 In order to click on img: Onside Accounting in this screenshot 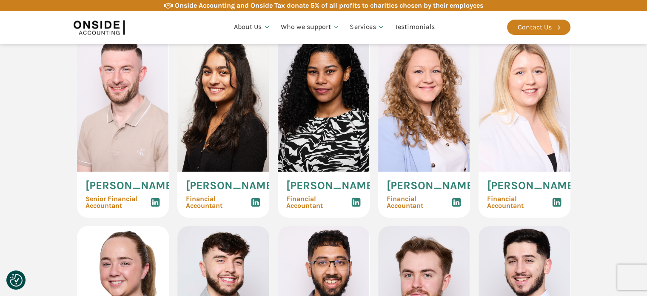, I will do `click(99, 27)`.